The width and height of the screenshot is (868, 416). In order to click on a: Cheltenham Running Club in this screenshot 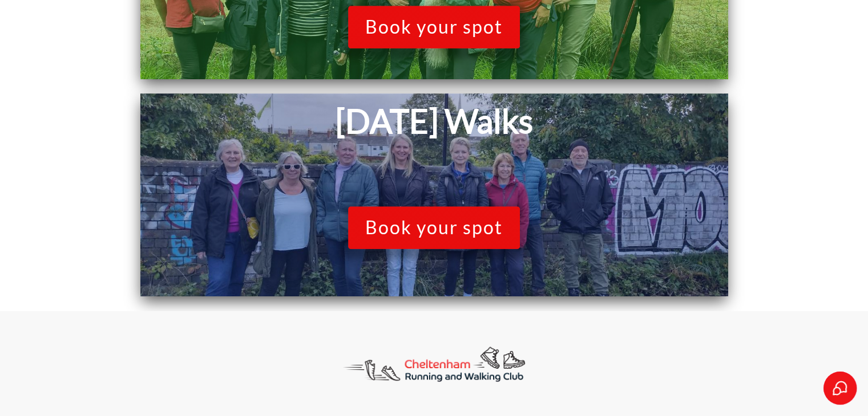, I will do `click(434, 364)`.